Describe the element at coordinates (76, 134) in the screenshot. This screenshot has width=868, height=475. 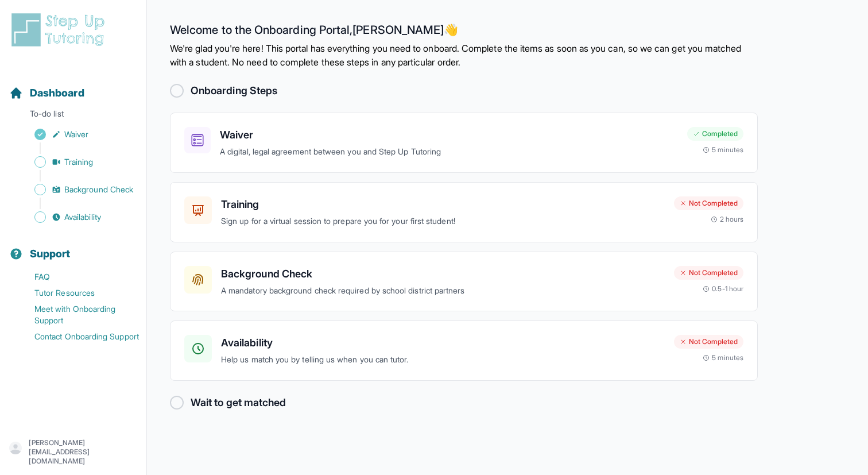
I see `span: Waiver` at that location.